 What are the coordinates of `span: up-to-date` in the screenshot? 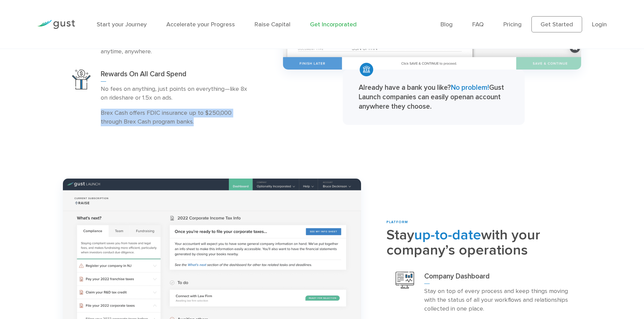 It's located at (447, 235).